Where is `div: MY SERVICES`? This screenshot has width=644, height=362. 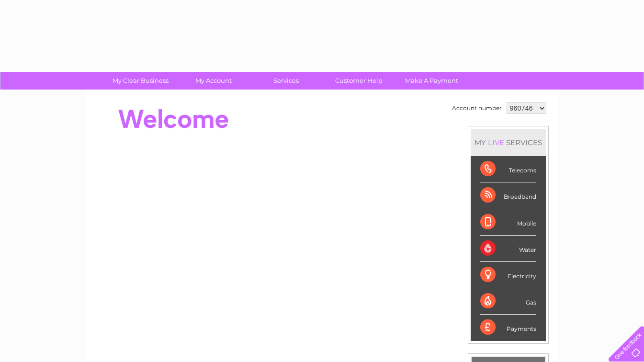
div: MY SERVICES is located at coordinates (508, 142).